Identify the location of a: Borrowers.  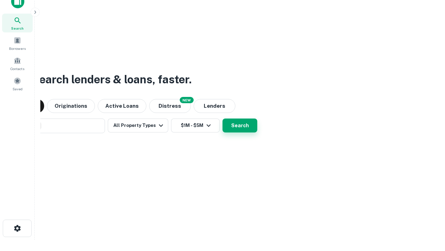
(17, 43).